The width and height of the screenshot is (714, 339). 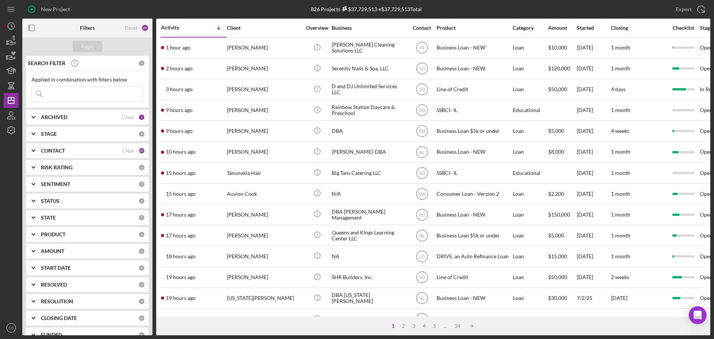 What do you see at coordinates (369, 277) in the screenshot?
I see `div: SHR Builders, Inc.` at bounding box center [369, 277].